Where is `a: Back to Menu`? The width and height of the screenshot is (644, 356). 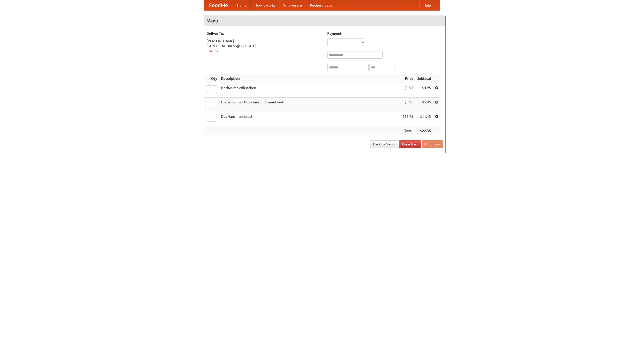 a: Back to Menu is located at coordinates (384, 144).